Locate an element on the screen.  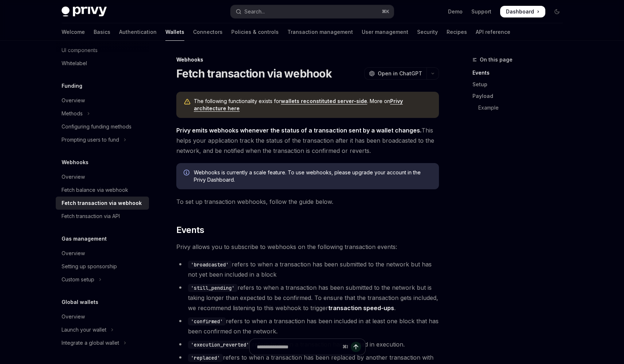
li: refers to when a transaction has been submitted to the network but has not yet been included in a... is located at coordinates (307, 269).